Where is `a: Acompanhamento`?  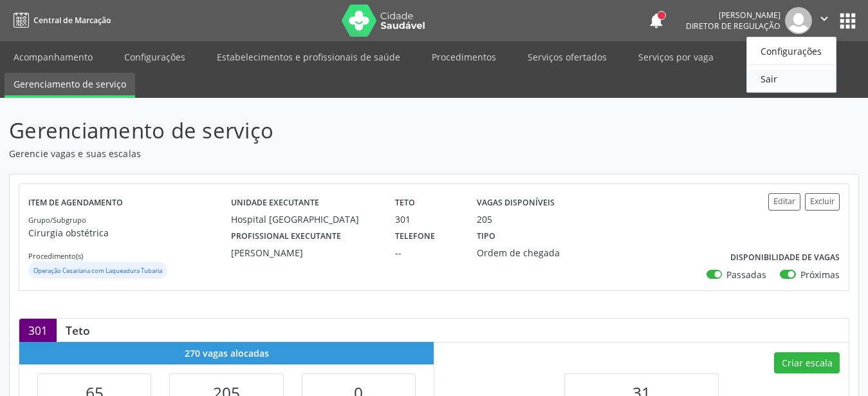 a: Acompanhamento is located at coordinates (53, 56).